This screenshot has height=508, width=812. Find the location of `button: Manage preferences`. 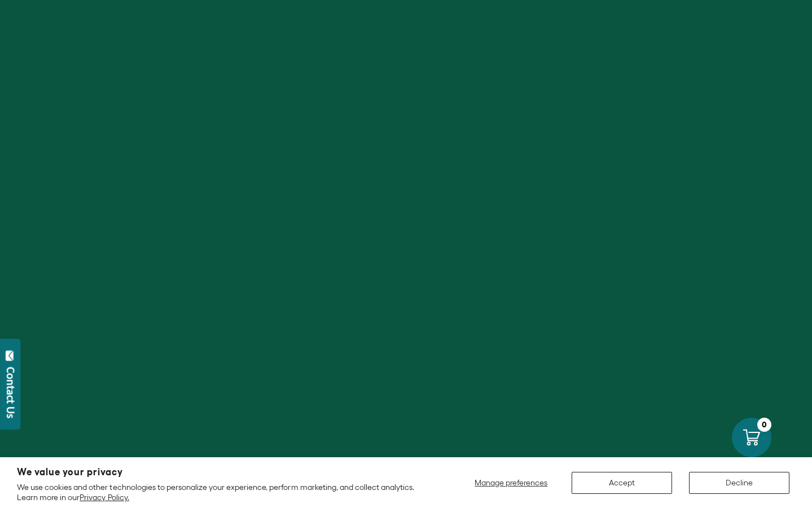

button: Manage preferences is located at coordinates (511, 483).